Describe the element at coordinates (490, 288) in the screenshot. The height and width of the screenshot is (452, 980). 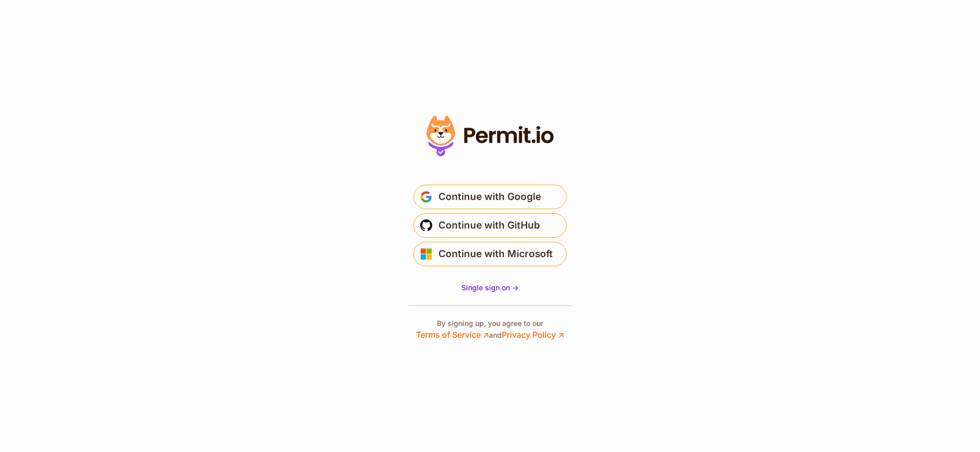
I see `a: Single sign on ->` at that location.